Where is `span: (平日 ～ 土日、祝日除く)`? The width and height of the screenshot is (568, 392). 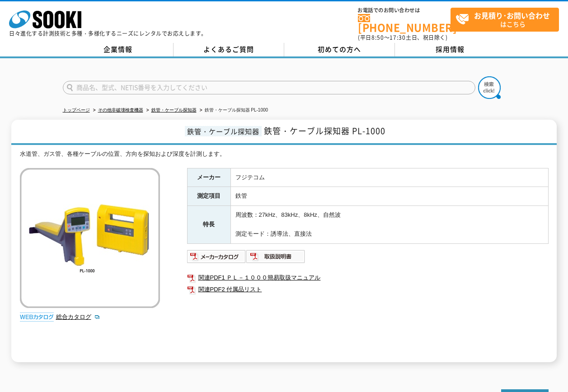 span: (平日 ～ 土日、祝日除く) is located at coordinates (403, 38).